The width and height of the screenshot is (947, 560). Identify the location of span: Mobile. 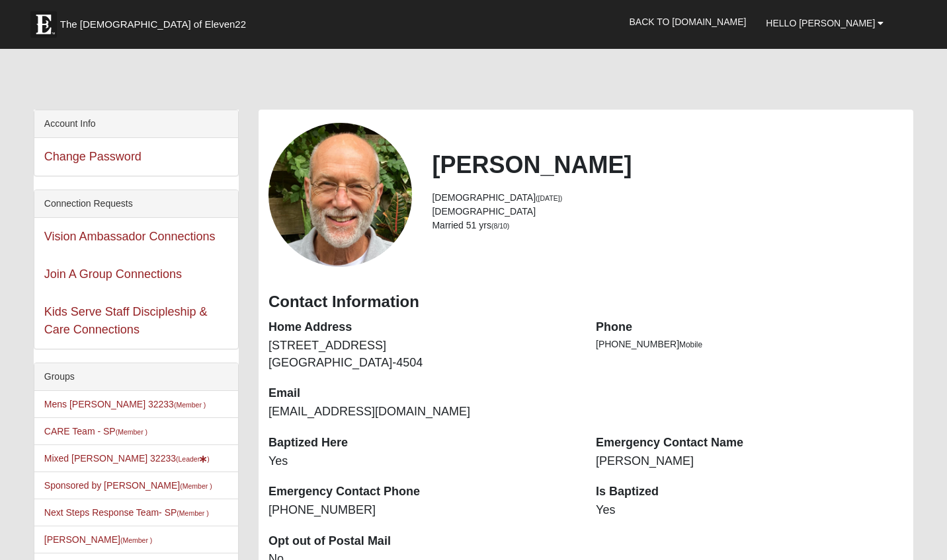
(691, 345).